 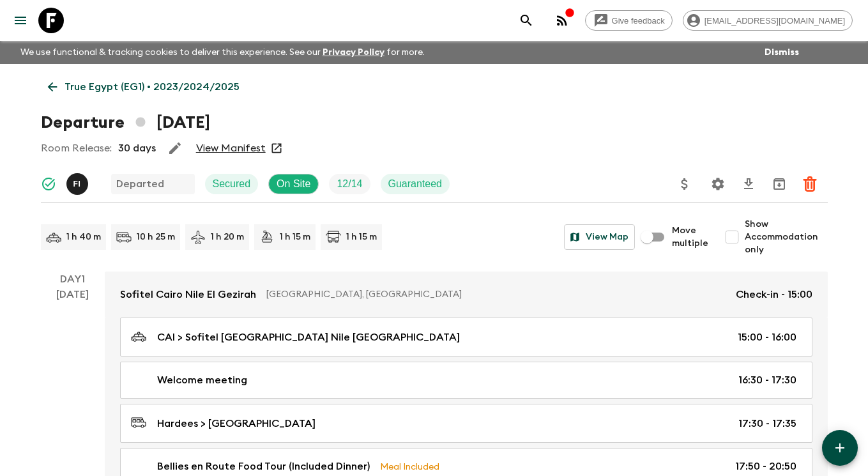 What do you see at coordinates (137, 148) in the screenshot?
I see `p: 30 days` at bounding box center [137, 148].